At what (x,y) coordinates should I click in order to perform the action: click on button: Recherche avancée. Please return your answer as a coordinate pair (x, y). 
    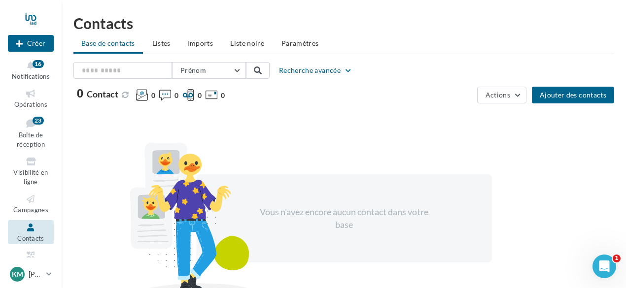
    Looking at the image, I should click on (315, 70).